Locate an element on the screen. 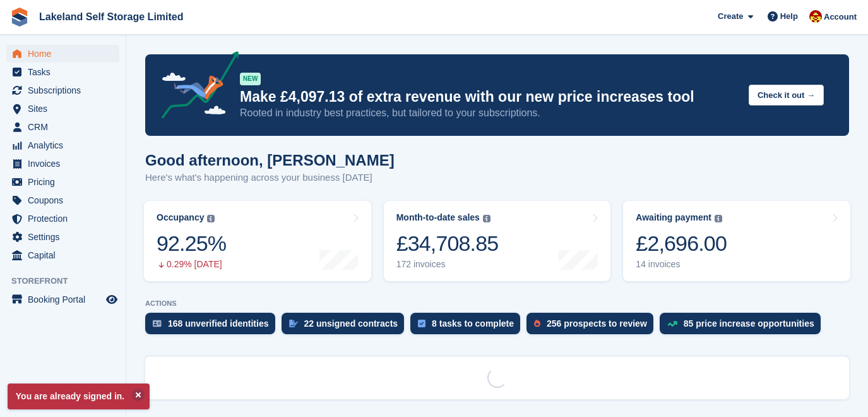 The width and height of the screenshot is (868, 417). a: 256 prospects to review is located at coordinates (592, 327).